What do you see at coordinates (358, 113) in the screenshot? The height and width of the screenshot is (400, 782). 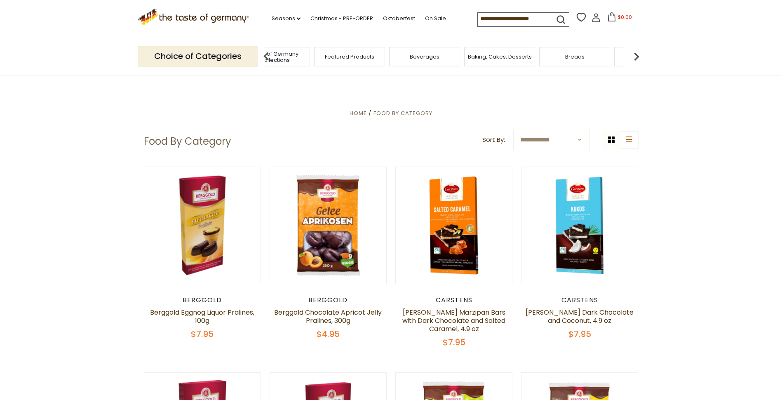 I see `a: Home` at bounding box center [358, 113].